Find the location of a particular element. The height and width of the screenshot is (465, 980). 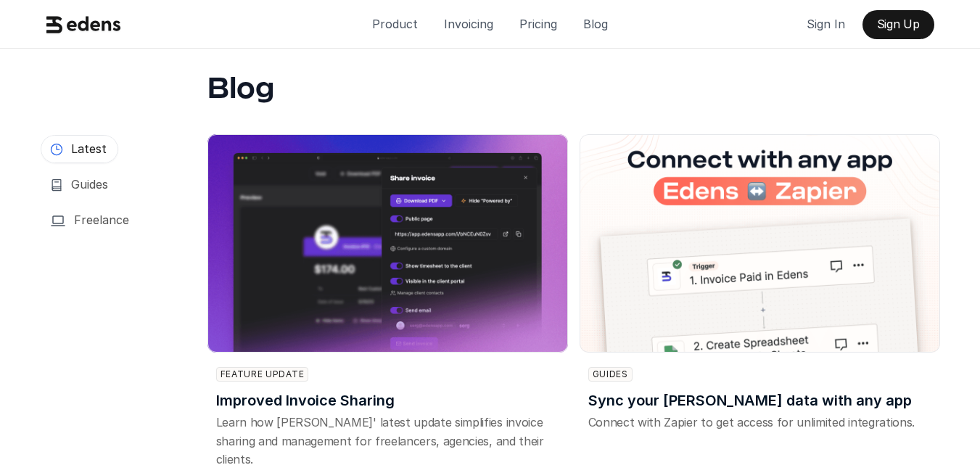

p: Sign In is located at coordinates (826, 24).